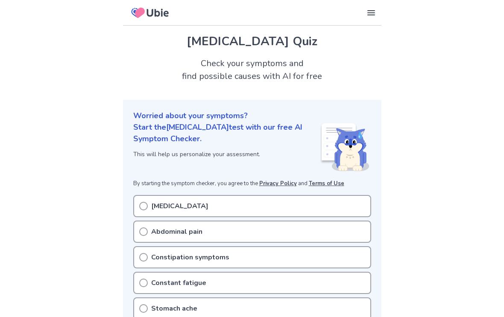  What do you see at coordinates (190, 258) in the screenshot?
I see `p: Constipation symptoms` at bounding box center [190, 258].